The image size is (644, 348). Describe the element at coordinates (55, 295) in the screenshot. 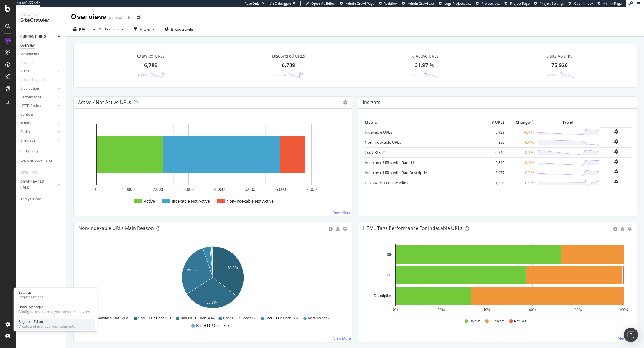

I see `a: SettingsProject settings` at that location.